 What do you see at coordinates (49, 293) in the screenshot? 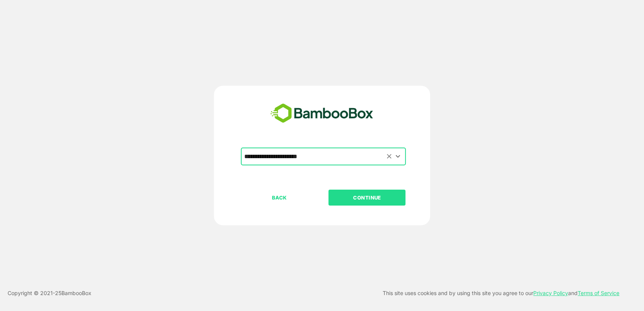
I see `p: Copyright © 2021- 25 BambooBox` at bounding box center [49, 293].